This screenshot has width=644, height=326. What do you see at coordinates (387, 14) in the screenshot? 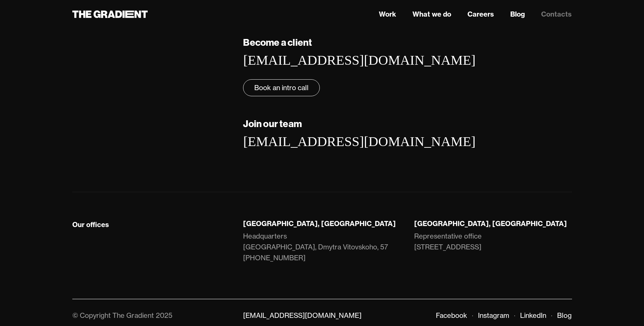
I see `a: Work` at bounding box center [387, 14].